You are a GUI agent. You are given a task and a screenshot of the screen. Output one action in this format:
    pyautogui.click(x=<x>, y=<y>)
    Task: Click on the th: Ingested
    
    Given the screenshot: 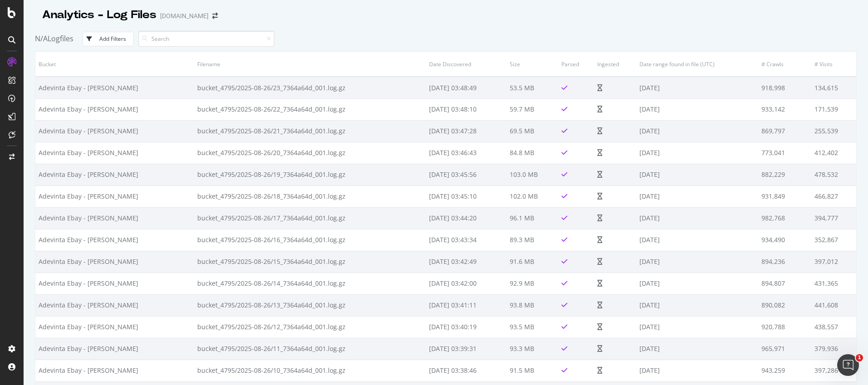 What is the action you would take?
    pyautogui.click(x=615, y=64)
    